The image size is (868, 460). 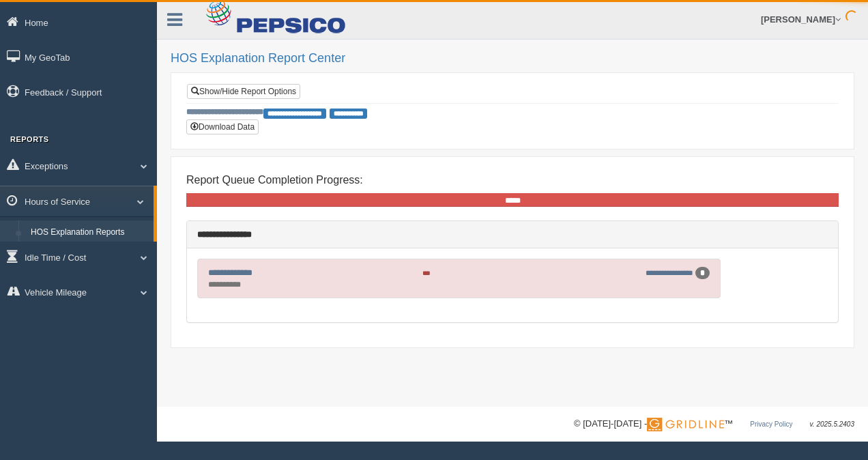 I want to click on a: HOS Explanation Reports, so click(x=89, y=233).